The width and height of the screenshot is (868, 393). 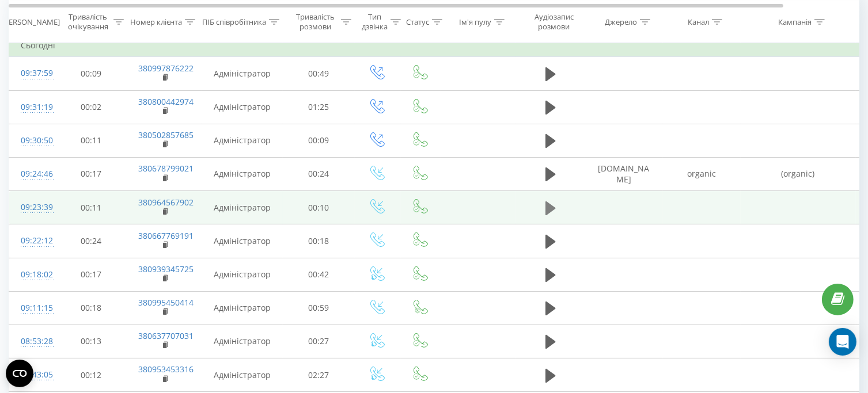 I want to click on div: Ім'я пулу, so click(x=475, y=21).